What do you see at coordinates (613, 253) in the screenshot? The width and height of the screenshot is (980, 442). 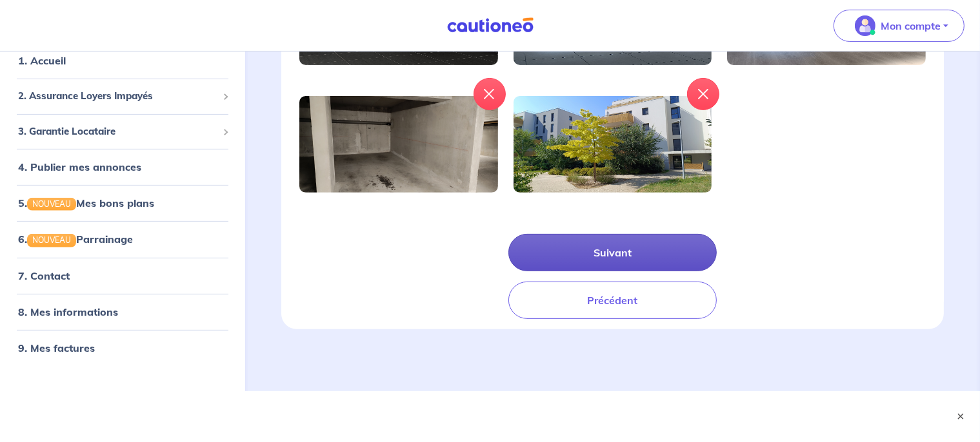 I see `button: Suivant` at bounding box center [613, 253].